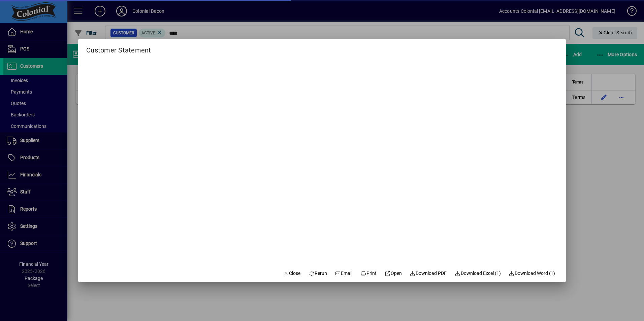  I want to click on button: Email, so click(344, 273).